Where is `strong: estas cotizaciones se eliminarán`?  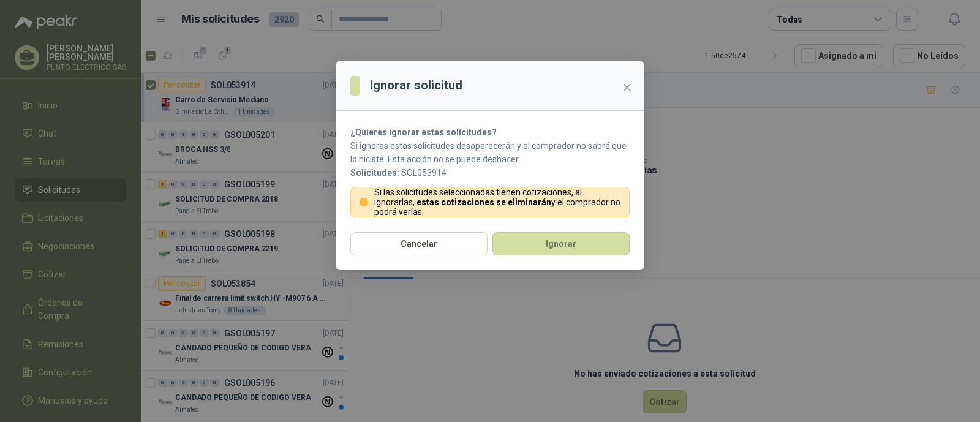 strong: estas cotizaciones se eliminarán is located at coordinates (483, 202).